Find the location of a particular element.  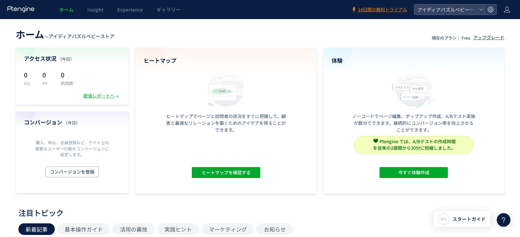

p: ヒートマップでページと訪問者の状況をすぐに把握して、顧客と最適なリレーションを築くためのアイデアを得ることができます。 is located at coordinates (226, 123).